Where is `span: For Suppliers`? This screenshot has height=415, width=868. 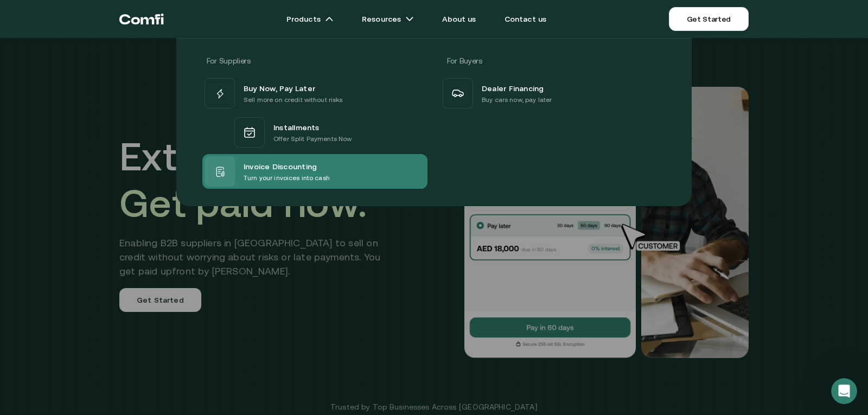
span: For Suppliers is located at coordinates (229, 61).